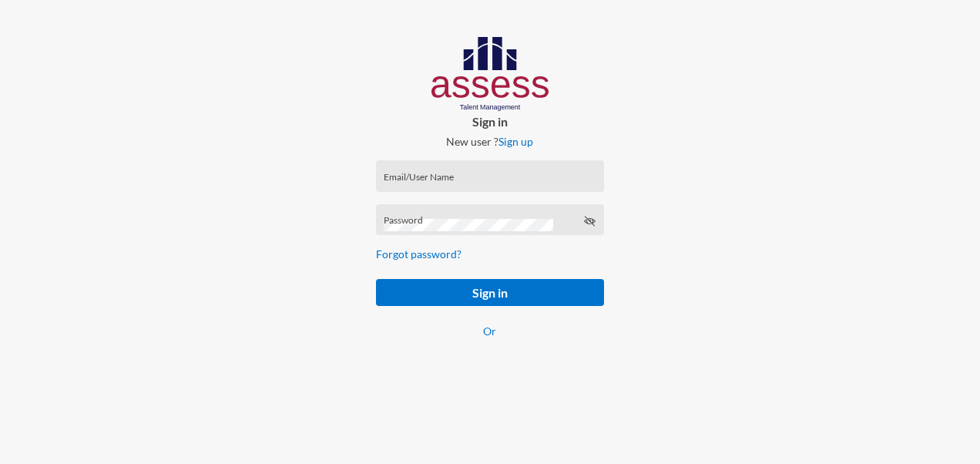  I want to click on p: New user ?, so click(490, 141).